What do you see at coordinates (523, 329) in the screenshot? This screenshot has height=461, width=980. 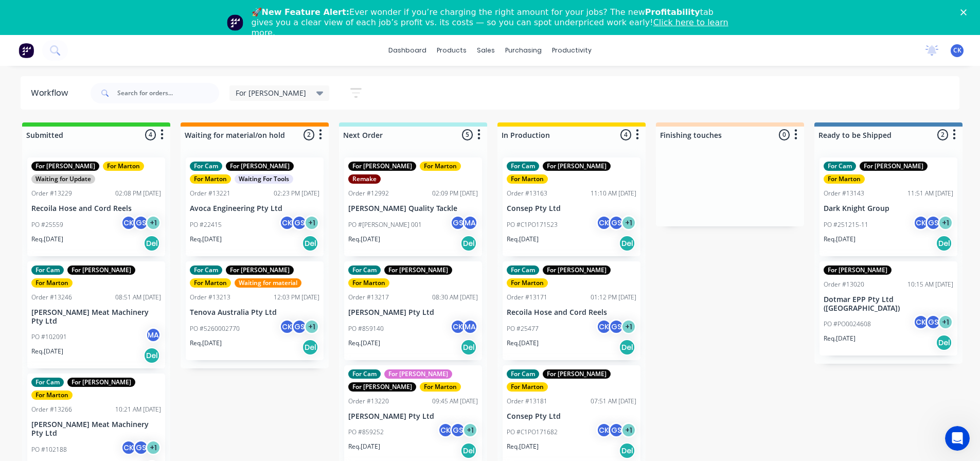 I see `p: PO #25477` at bounding box center [523, 329].